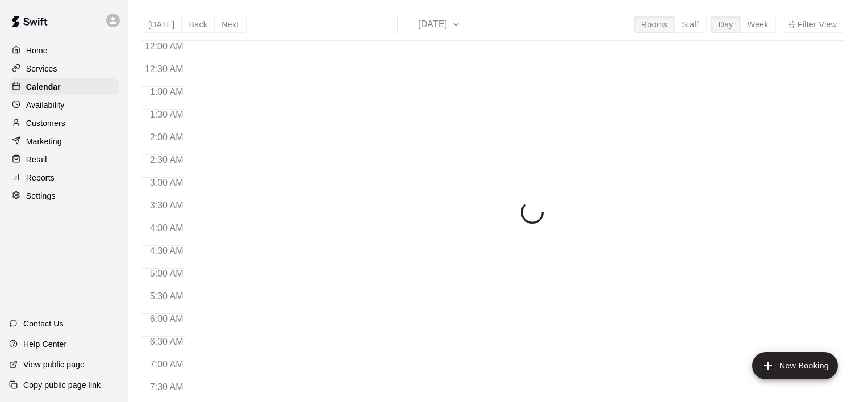 This screenshot has height=402, width=868. I want to click on span: 7:30 AM, so click(167, 386).